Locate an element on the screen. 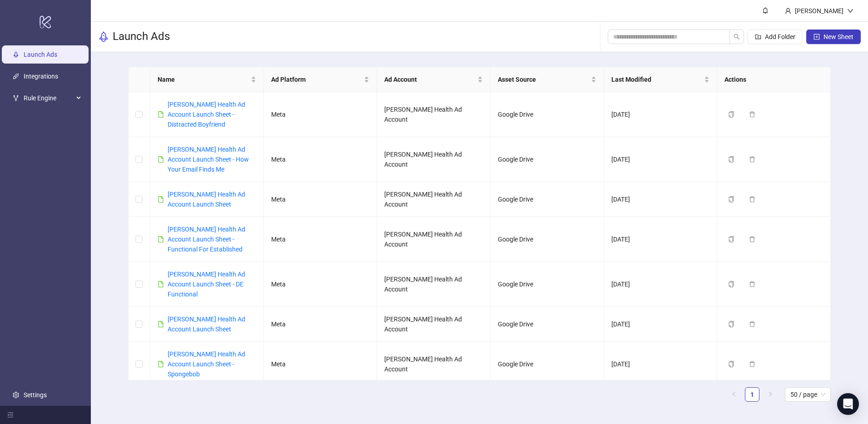 The height and width of the screenshot is (424, 868). span: rocket is located at coordinates (104, 36).